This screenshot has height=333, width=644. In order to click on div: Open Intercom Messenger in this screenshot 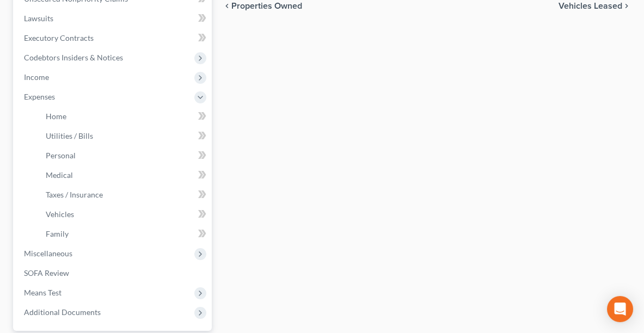, I will do `click(620, 309)`.